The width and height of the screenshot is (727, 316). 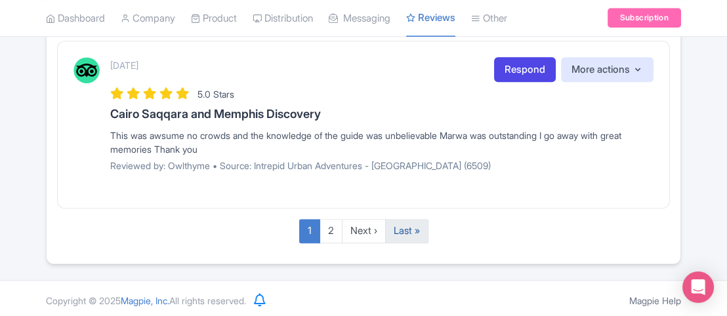 I want to click on a: 2, so click(x=331, y=231).